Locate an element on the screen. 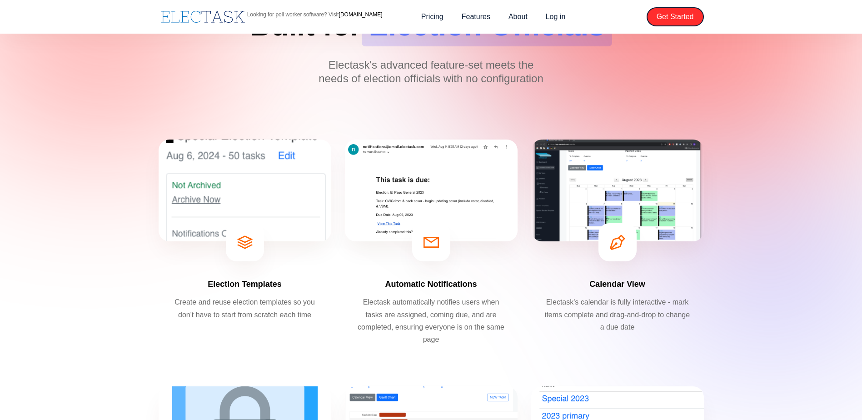  h4: Election Templates is located at coordinates (245, 284).